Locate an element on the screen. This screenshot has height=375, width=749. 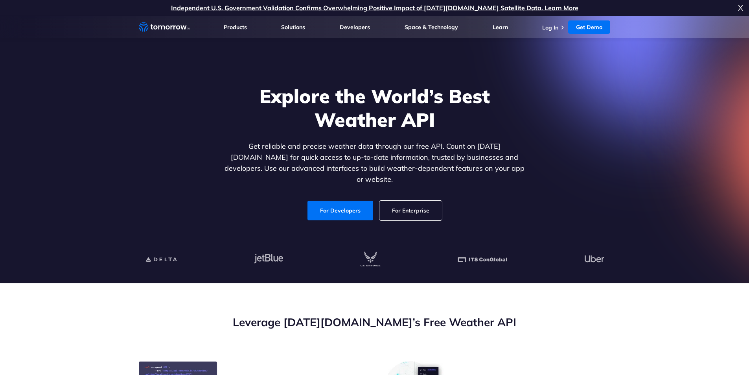
a: Solutions is located at coordinates (293, 27).